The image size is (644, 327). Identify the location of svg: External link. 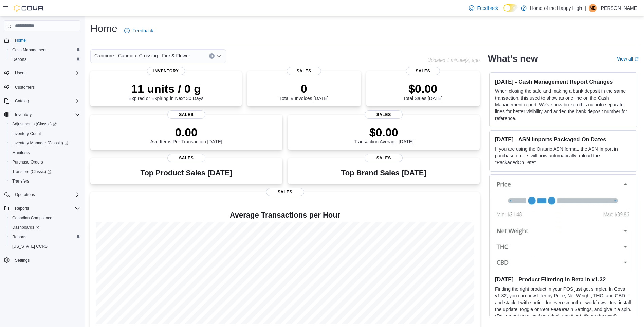
(636, 59).